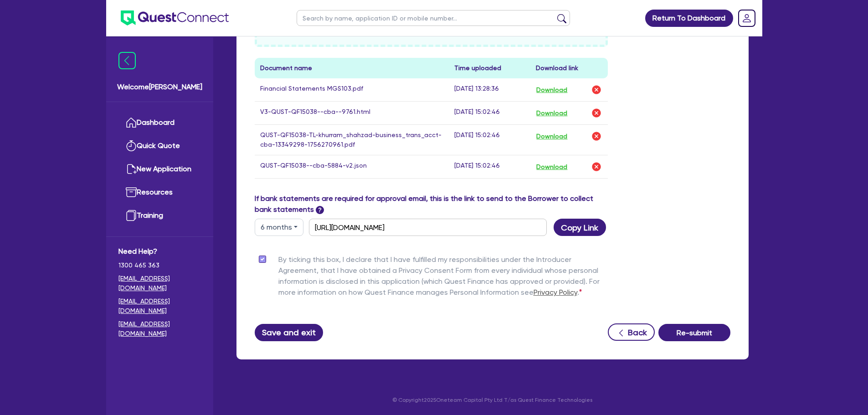 The image size is (868, 415). Describe the element at coordinates (289, 333) in the screenshot. I see `button: Save and exit` at that location.